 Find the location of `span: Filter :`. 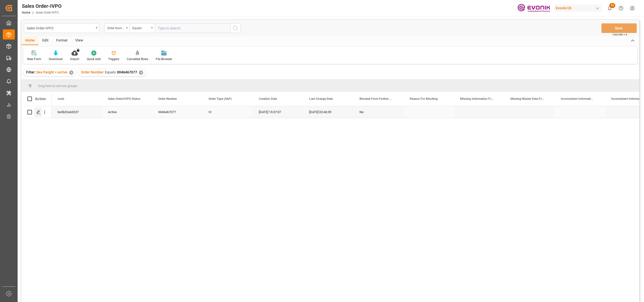

span: Filter : is located at coordinates (31, 72).